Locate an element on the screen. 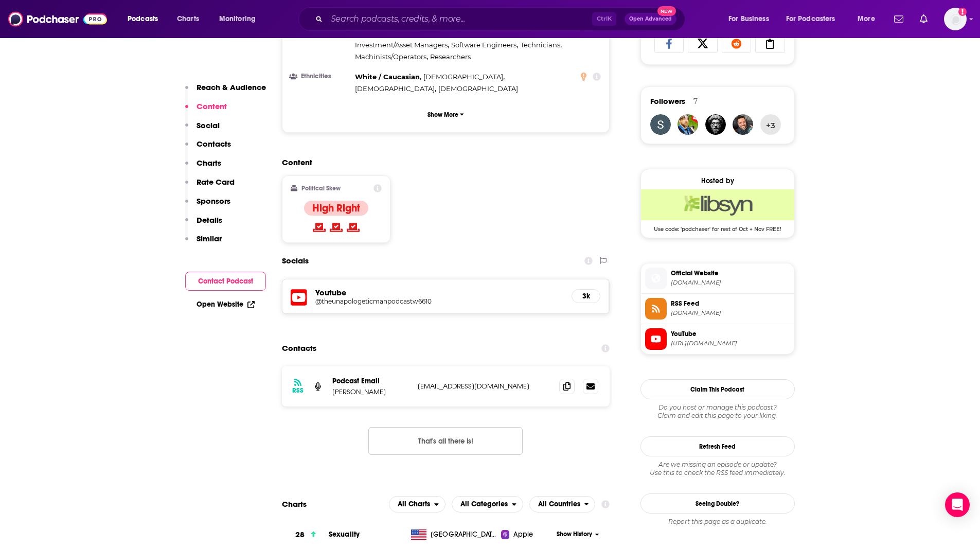  span: Monitoring is located at coordinates (237, 19).